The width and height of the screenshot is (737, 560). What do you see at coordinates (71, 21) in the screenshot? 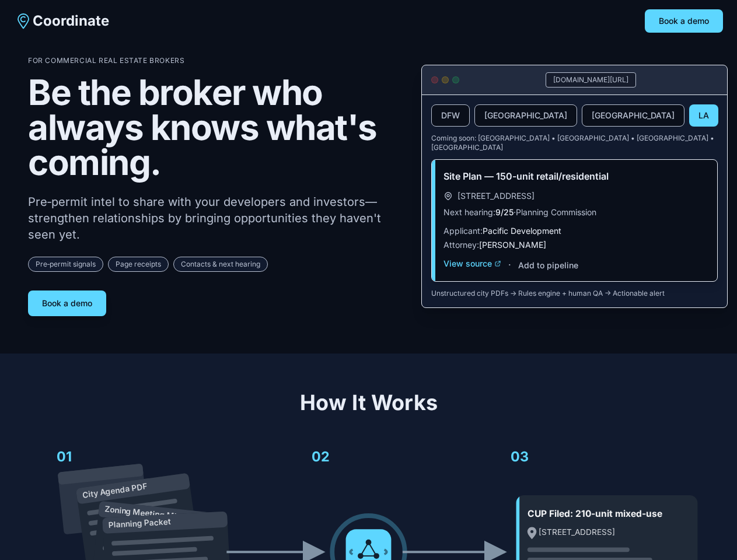
I see `span: Coordinate` at bounding box center [71, 21].